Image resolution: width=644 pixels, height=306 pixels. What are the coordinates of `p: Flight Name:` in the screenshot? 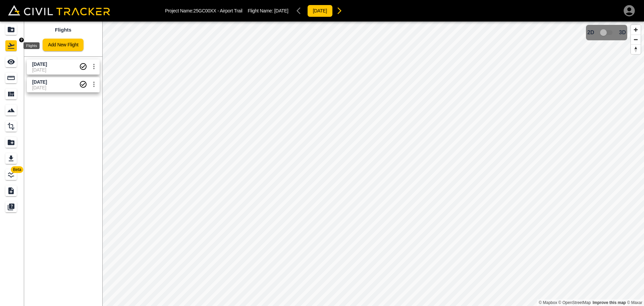 It's located at (268, 11).